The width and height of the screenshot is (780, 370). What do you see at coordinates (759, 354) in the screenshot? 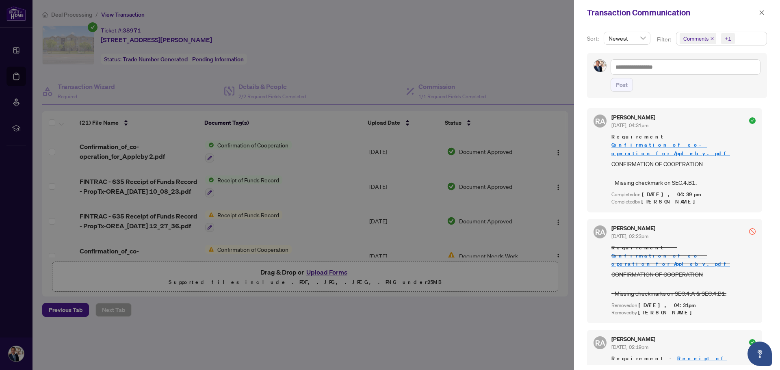
I see `button: Open asap` at bounding box center [759, 354].